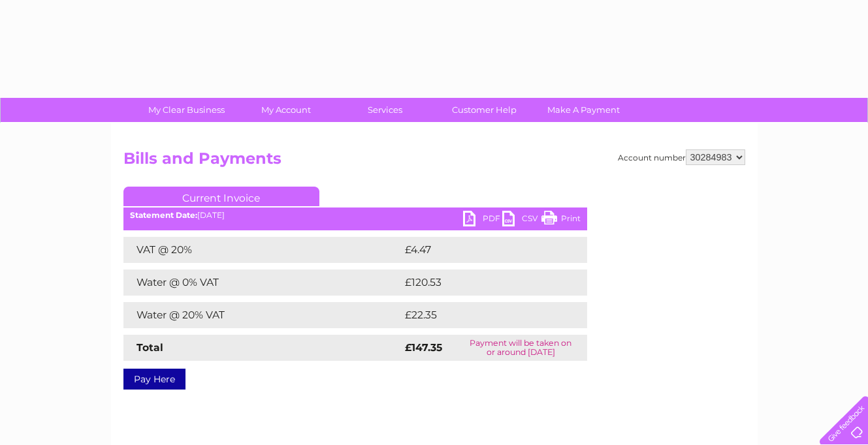  Describe the element at coordinates (479, 250) in the screenshot. I see `td: £4.47` at that location.